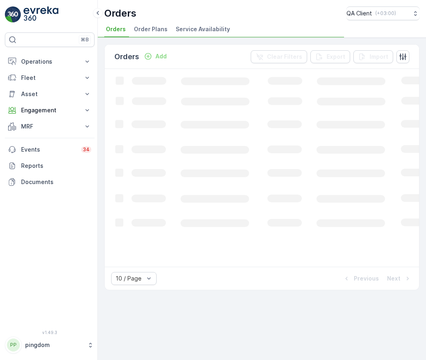 The image size is (426, 360). Describe the element at coordinates (56, 166) in the screenshot. I see `p: Reports` at that location.